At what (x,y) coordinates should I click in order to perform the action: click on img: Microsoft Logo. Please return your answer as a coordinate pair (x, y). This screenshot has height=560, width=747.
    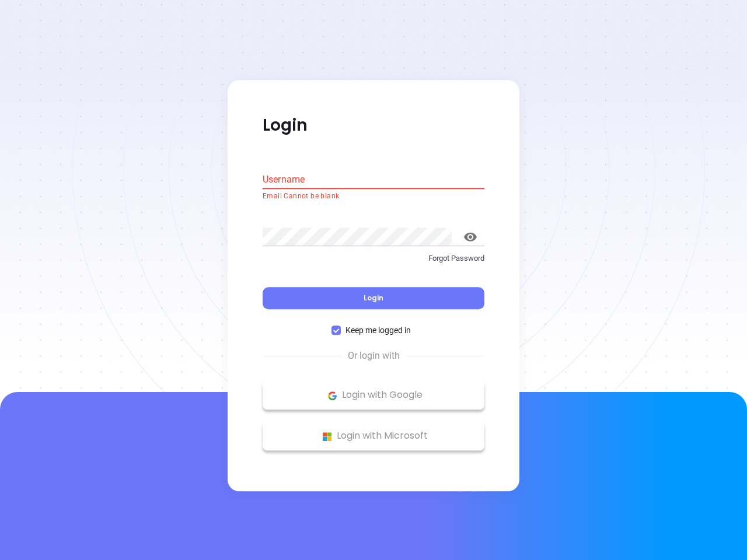
    Looking at the image, I should click on (327, 437).